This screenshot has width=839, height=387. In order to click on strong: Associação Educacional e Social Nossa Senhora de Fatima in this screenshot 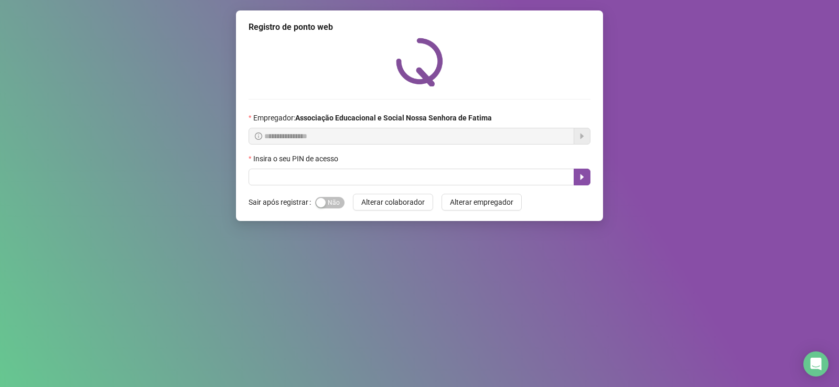, I will do `click(393, 118)`.